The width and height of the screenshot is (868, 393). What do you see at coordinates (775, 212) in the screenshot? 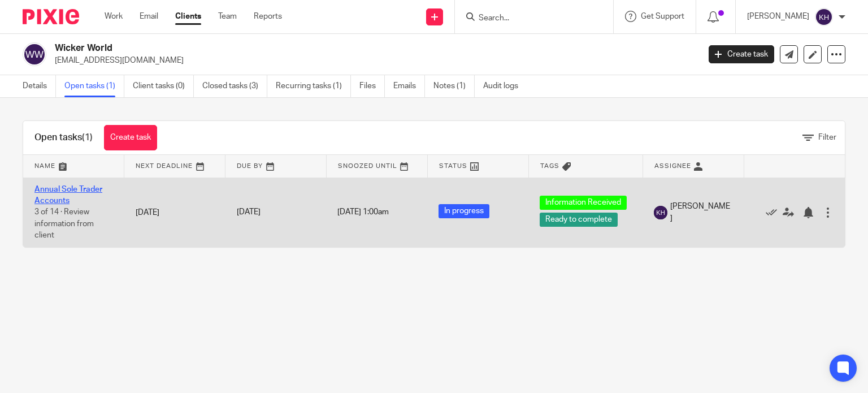
I see `a: Mark as done` at bounding box center [775, 212].